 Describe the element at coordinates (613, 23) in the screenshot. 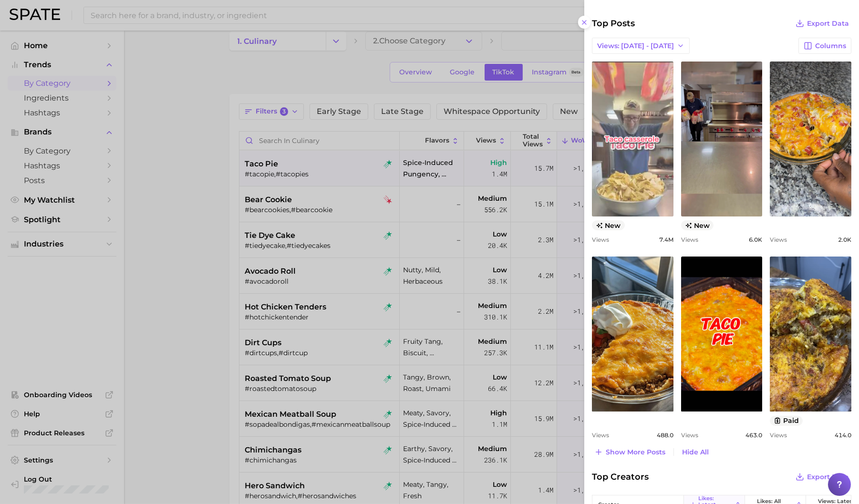

I see `span: Top Posts` at that location.